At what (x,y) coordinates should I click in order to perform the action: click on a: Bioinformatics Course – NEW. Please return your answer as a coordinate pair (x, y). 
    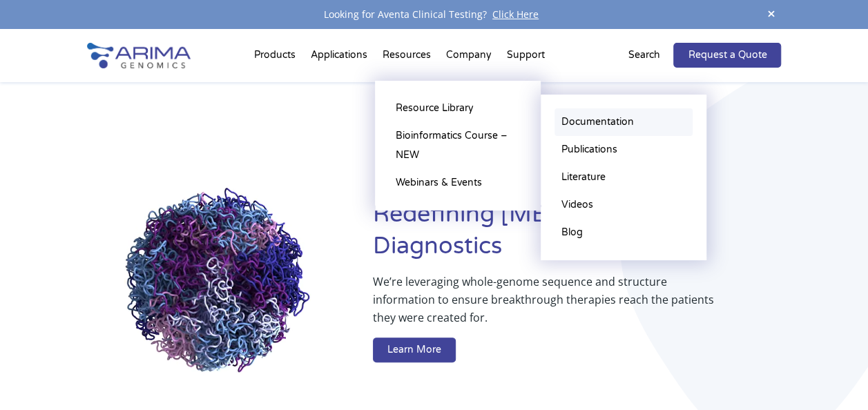
    Looking at the image, I should click on (457, 146).